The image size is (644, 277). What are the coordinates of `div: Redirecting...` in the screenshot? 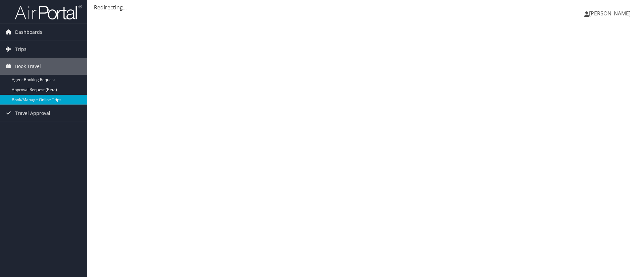 It's located at (365, 7).